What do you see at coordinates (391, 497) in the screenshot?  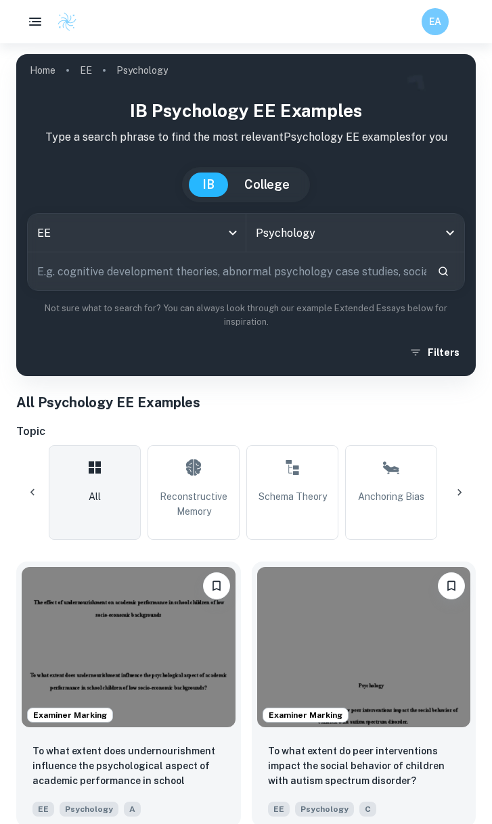 I see `span: Anchoring Bias` at bounding box center [391, 497].